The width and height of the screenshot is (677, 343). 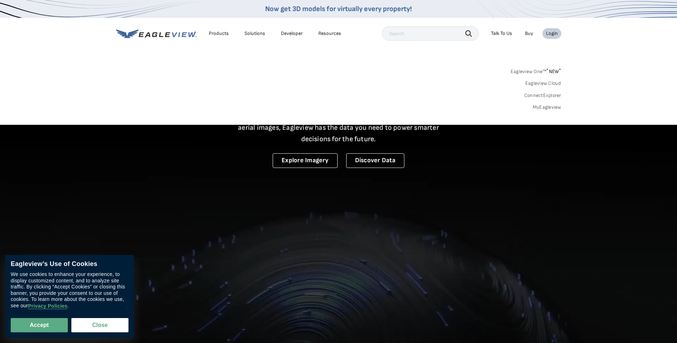 What do you see at coordinates (339, 128) in the screenshot?
I see `p: A new era starts here. Built on more than 3.5 billion high-resolution aerial images, Eagleview ha...` at bounding box center [339, 128].